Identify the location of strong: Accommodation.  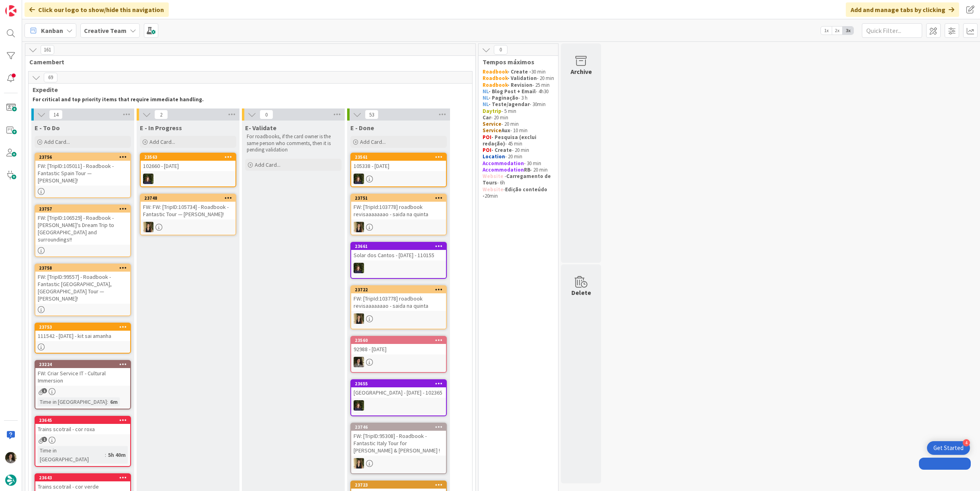
(504, 163).